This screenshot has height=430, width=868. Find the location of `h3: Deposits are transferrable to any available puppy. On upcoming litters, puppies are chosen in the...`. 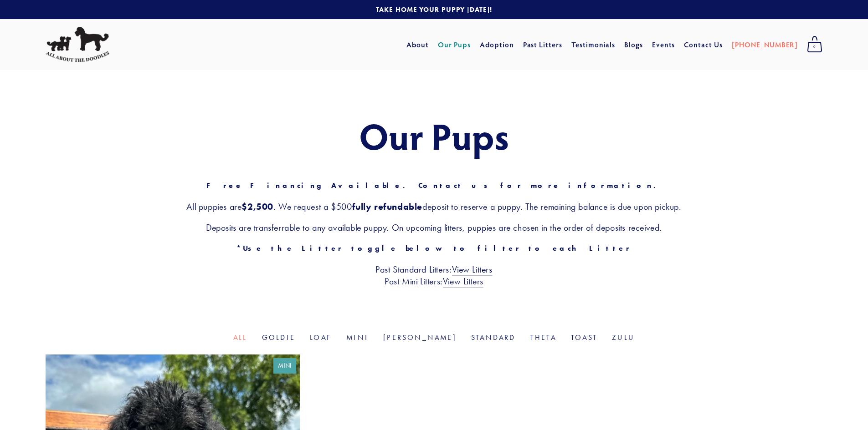

h3: Deposits are transferrable to any available puppy. On upcoming litters, puppies are chosen in the... is located at coordinates (434, 227).